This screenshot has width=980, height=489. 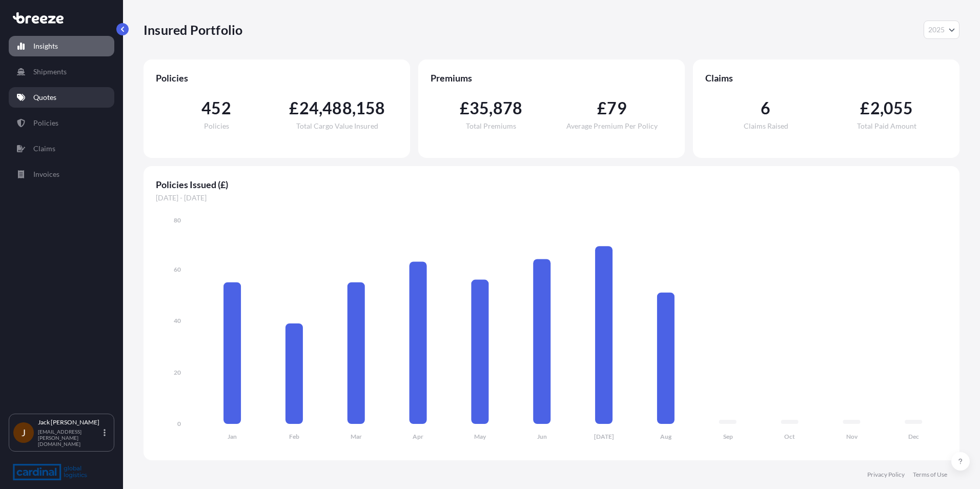 I want to click on p: Quotes, so click(x=45, y=97).